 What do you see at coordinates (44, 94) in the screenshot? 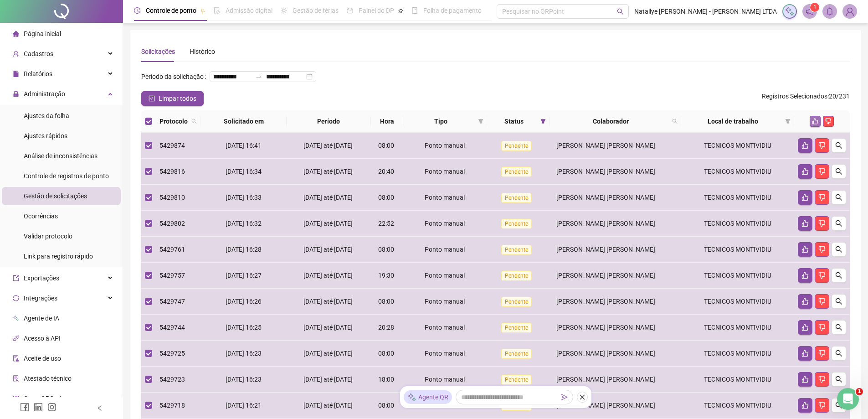
I see `span: Administração` at bounding box center [44, 94].